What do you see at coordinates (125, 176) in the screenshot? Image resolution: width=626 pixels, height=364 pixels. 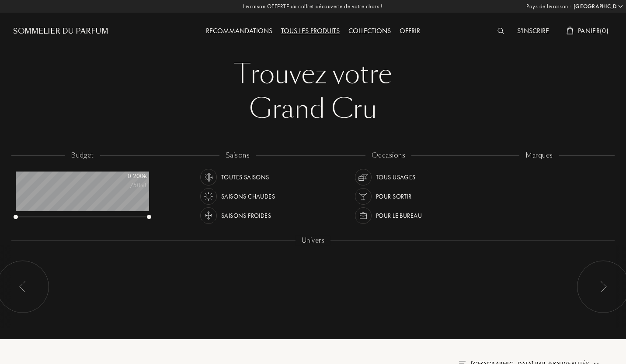 I see `div: 0 - 200 €` at bounding box center [125, 176].